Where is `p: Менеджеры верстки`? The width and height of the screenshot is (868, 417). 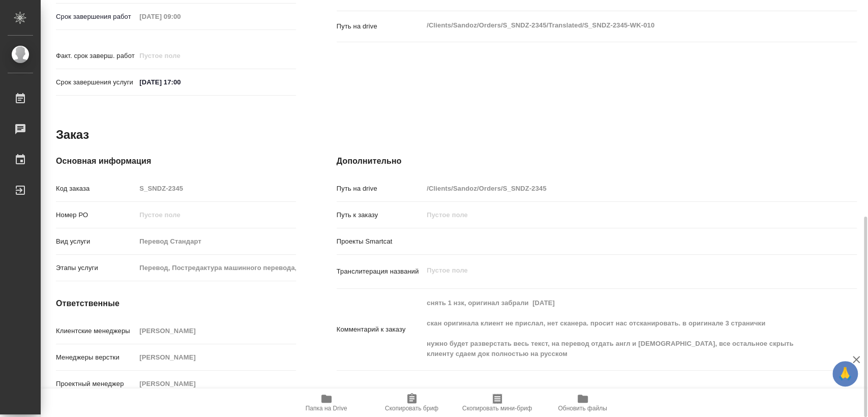 p: Менеджеры верстки is located at coordinates (95, 358).